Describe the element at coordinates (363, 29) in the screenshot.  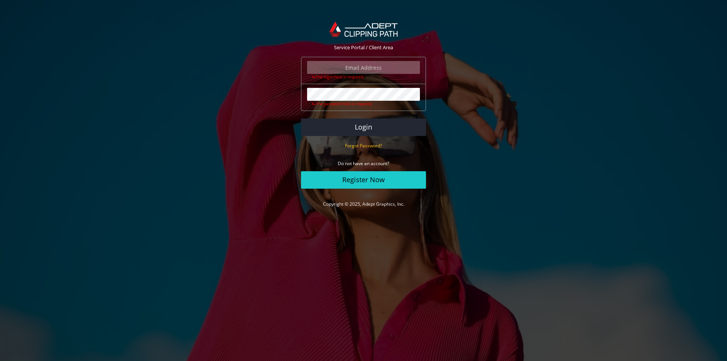
I see `img: Adept Graphics` at that location.